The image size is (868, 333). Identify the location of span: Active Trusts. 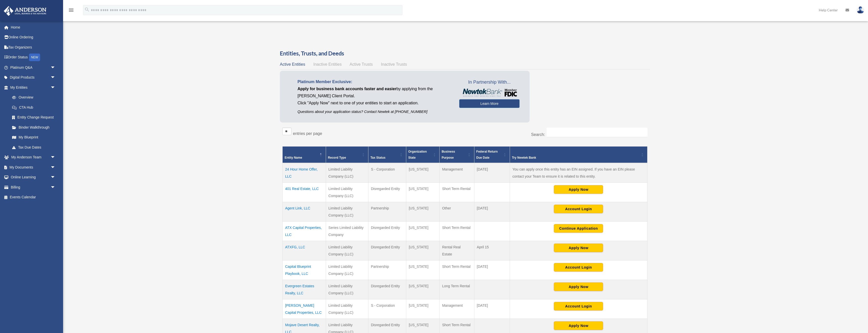
(361, 64).